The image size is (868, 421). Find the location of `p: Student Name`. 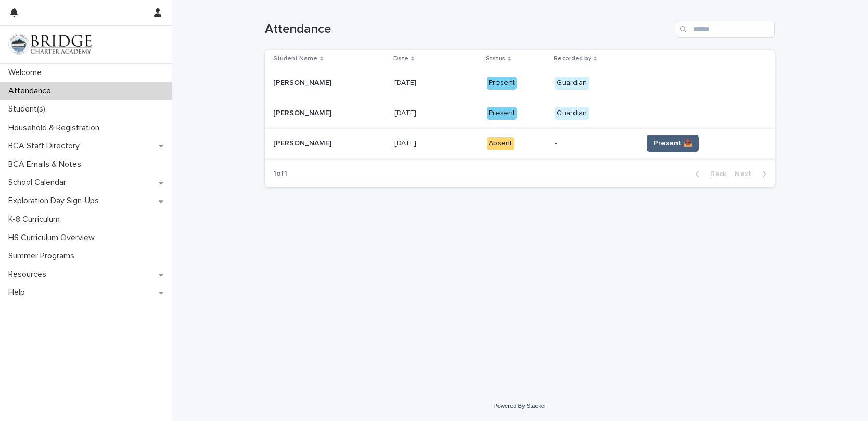

p: Student Name is located at coordinates (295, 59).